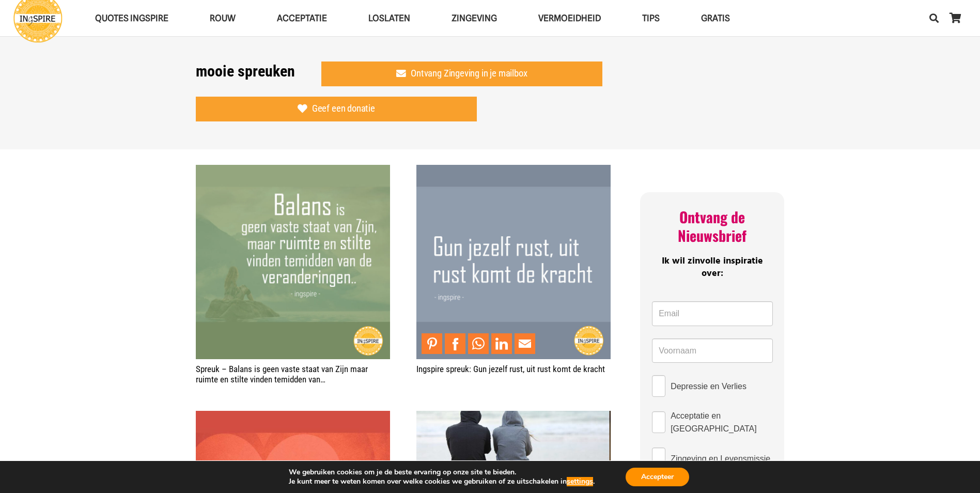  What do you see at coordinates (469, 73) in the screenshot?
I see `span: Ontvang Zingeving in je mailbox` at bounding box center [469, 73].